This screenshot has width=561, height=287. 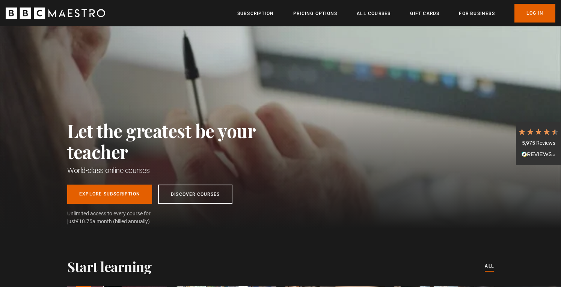 I want to click on img: REVIEWS.io, so click(x=539, y=154).